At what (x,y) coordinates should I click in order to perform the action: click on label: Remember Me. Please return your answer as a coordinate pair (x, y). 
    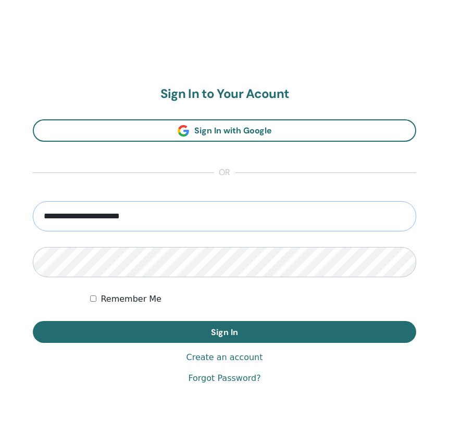
    Looking at the image, I should click on (131, 299).